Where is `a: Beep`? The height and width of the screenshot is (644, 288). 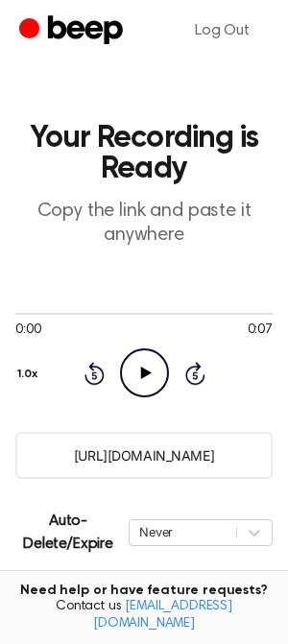
a: Beep is located at coordinates (73, 31).